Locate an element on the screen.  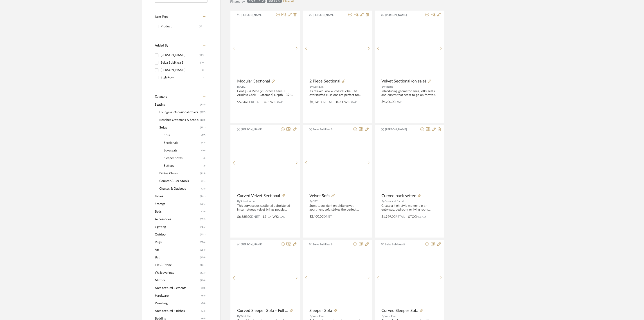
div: (20) is located at coordinates (202, 63).